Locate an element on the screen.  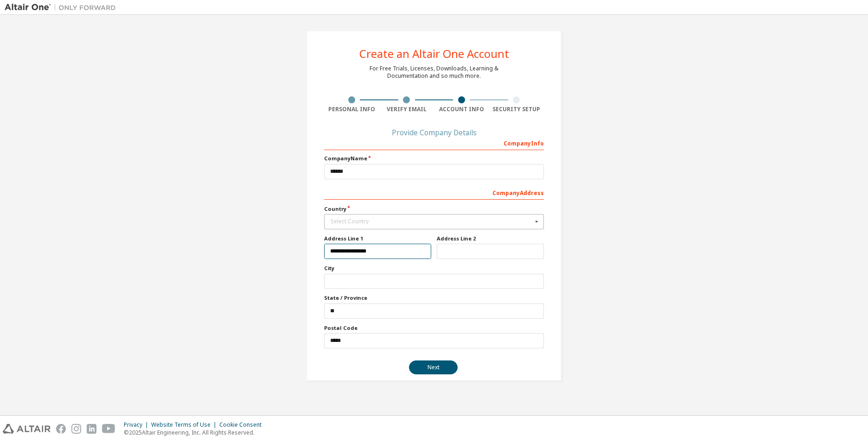
div: Create an Altair One Account is located at coordinates (434, 54).